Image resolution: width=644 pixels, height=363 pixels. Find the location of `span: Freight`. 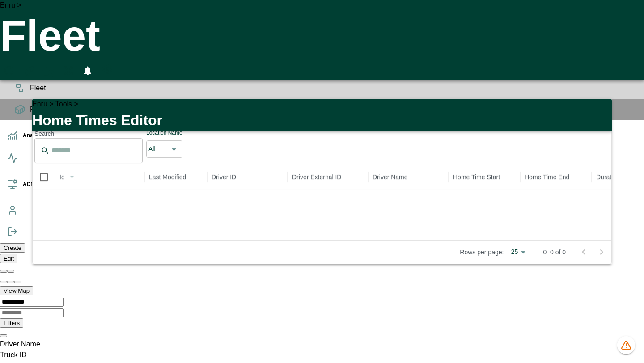

span: Freight is located at coordinates (333, 109).